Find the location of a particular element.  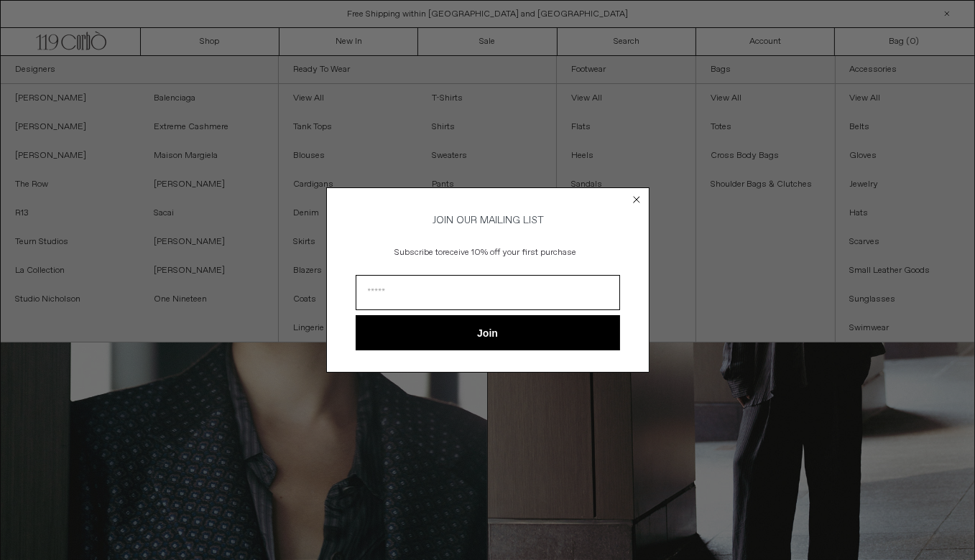

span: receive 10% off your first purchase is located at coordinates (510, 253).